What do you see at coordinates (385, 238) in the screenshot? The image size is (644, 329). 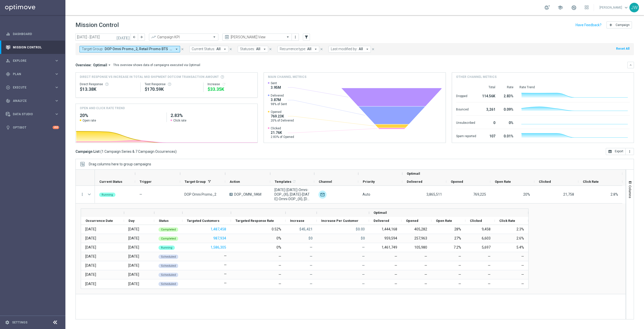 I see `div: 959,594` at bounding box center [385, 238].